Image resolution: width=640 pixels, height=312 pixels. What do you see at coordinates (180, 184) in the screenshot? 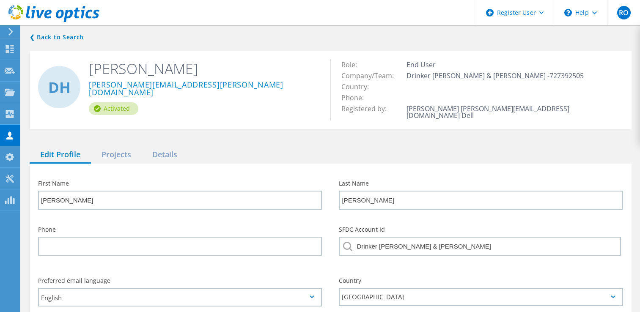
I see `label: First Name` at bounding box center [180, 184].